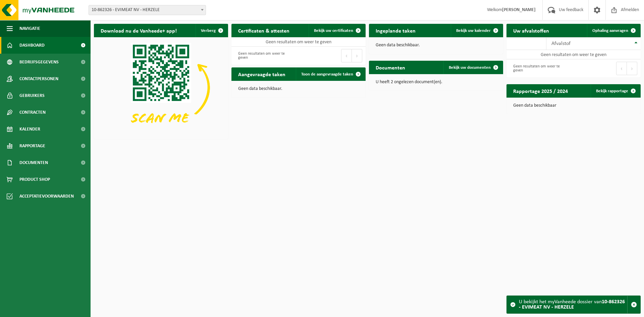  Describe the element at coordinates (30, 29) in the screenshot. I see `span: Navigatie` at that location.